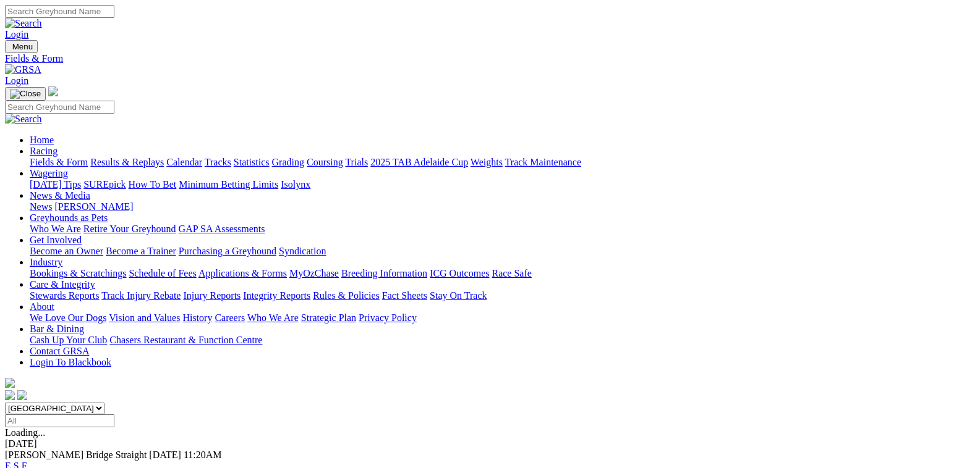 This screenshot has width=980, height=468. I want to click on a: How To Bet, so click(153, 184).